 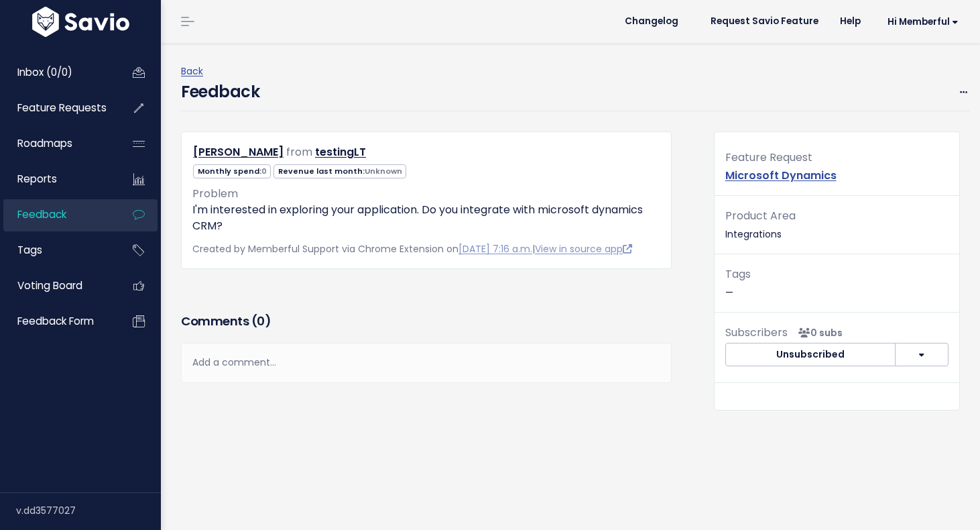 What do you see at coordinates (80, 22) in the screenshot?
I see `img: logo-white.9d6f32f41409.svg` at bounding box center [80, 22].